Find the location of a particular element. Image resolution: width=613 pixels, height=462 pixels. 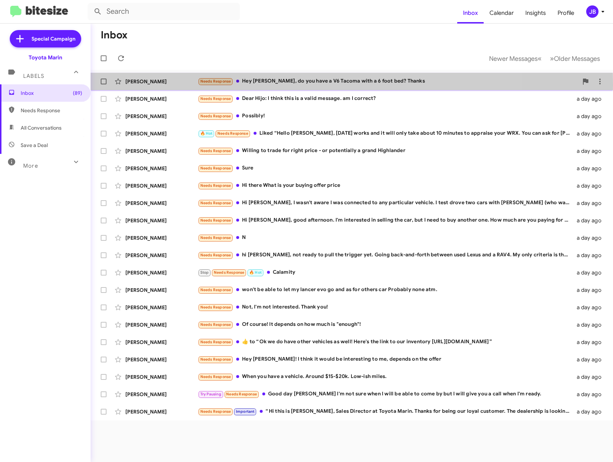

nav: Page navigation example is located at coordinates (545, 58).